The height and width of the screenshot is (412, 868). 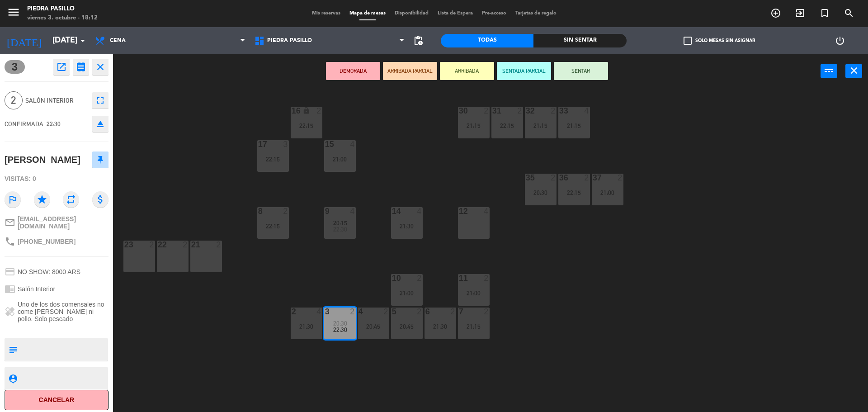 I want to click on i: eject, so click(x=101, y=124).